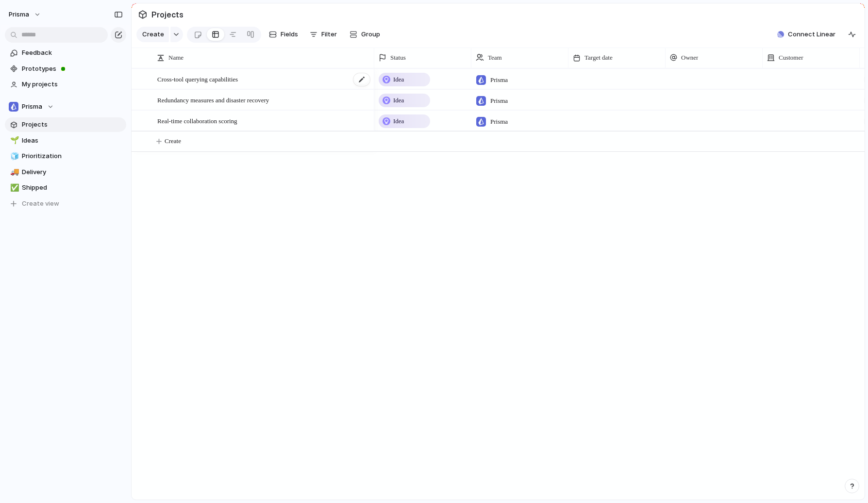 This screenshot has height=503, width=868. Describe the element at coordinates (791, 58) in the screenshot. I see `span: Customer` at that location.